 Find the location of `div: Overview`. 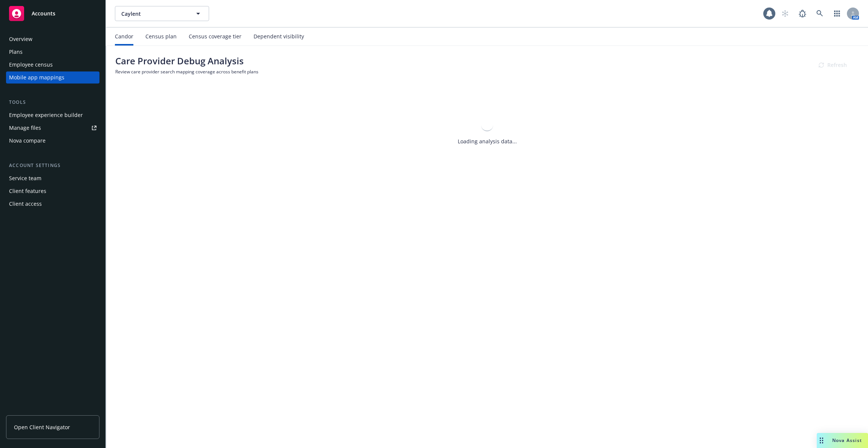

div: Overview is located at coordinates (21, 39).